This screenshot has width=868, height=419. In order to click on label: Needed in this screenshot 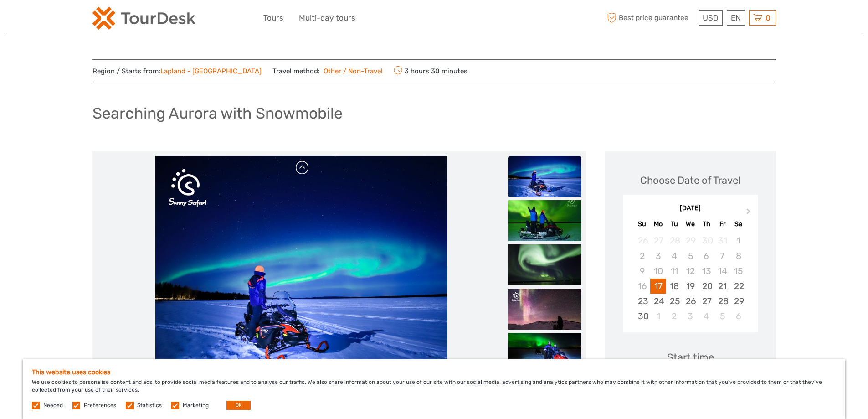, I will do `click(53, 406)`.